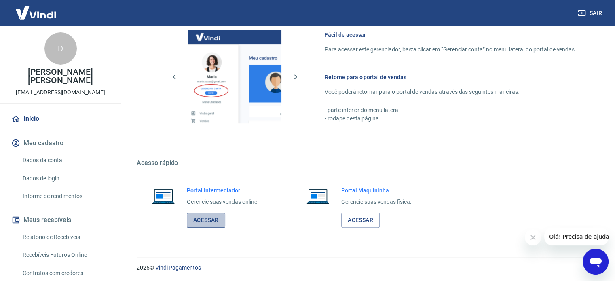 The width and height of the screenshot is (615, 281). Describe the element at coordinates (376, 202) in the screenshot. I see `p: Gerencie suas vendas física.` at that location.